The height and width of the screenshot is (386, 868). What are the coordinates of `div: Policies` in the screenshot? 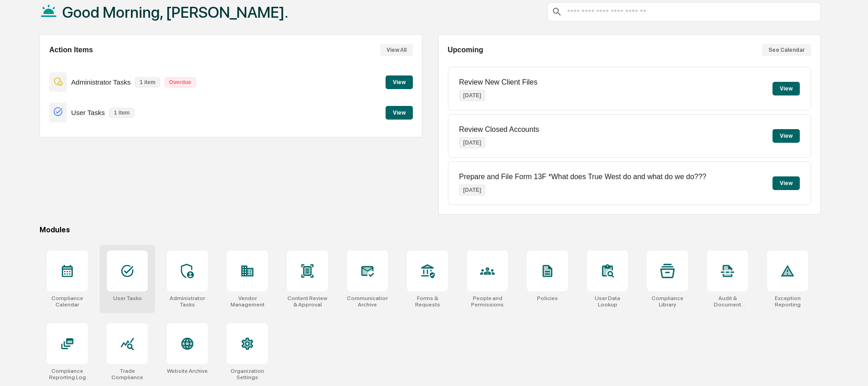 It's located at (548, 298).